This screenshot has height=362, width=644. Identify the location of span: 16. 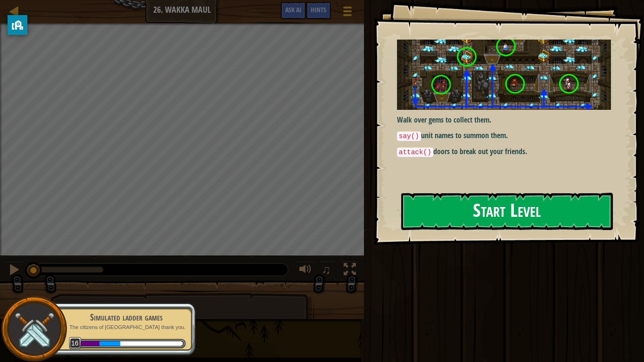
(75, 343).